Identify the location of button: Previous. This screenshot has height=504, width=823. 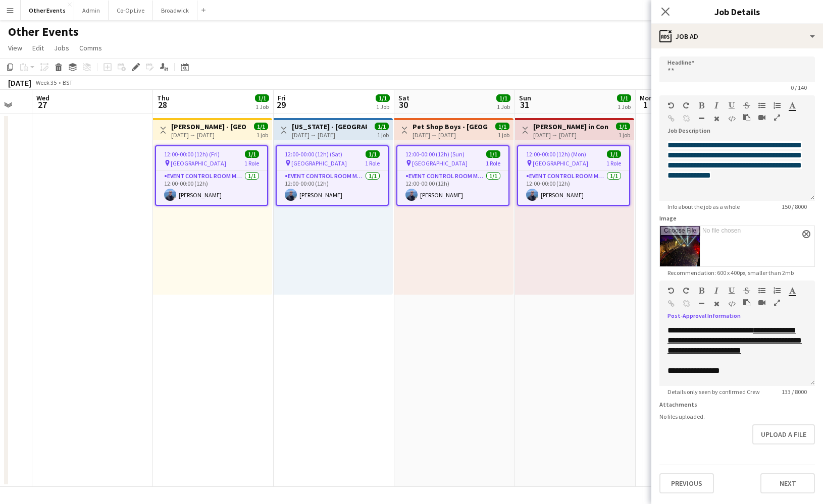
(687, 483).